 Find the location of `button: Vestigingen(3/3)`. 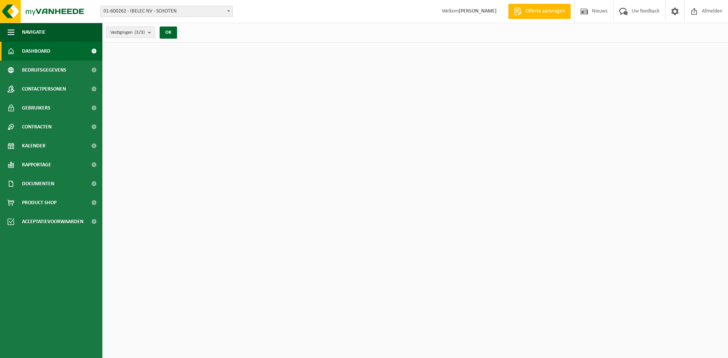

button: Vestigingen(3/3) is located at coordinates (130, 32).